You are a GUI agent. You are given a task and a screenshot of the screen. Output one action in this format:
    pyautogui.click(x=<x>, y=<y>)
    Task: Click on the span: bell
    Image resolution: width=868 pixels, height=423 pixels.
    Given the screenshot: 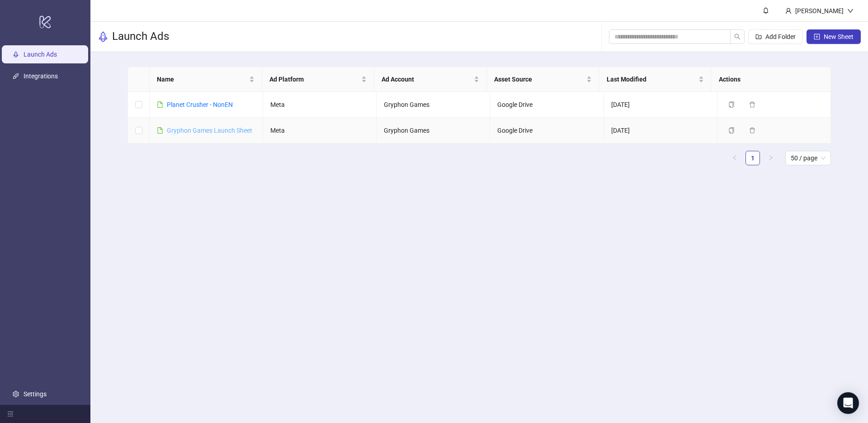 What is the action you would take?
    pyautogui.click(x=766, y=10)
    